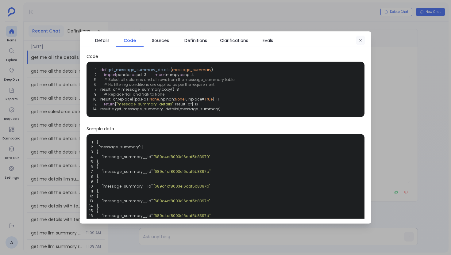 This screenshot has height=255, width=451. I want to click on span: # No filtering conditions are applied as per the requirement, so click(159, 84).